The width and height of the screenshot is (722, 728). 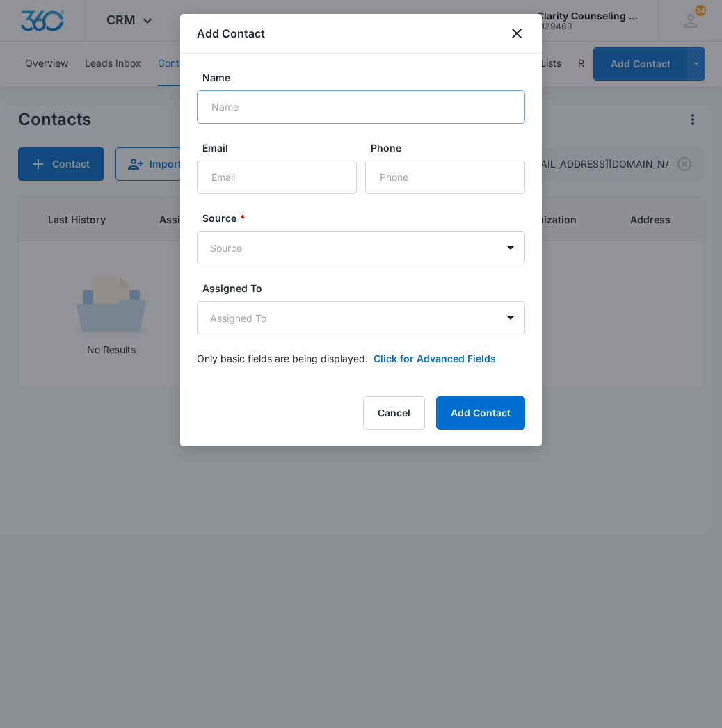 What do you see at coordinates (451, 147) in the screenshot?
I see `label: Phone` at bounding box center [451, 147].